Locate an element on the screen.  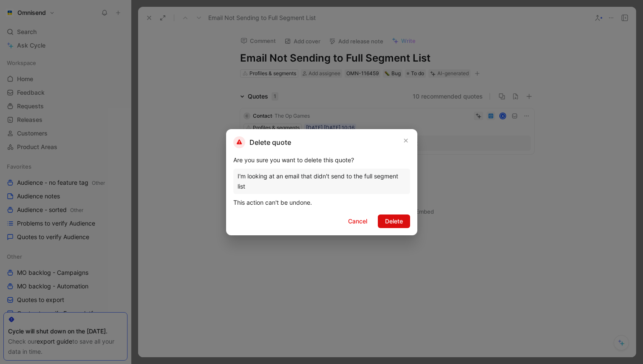
span: Cancel is located at coordinates (357, 221).